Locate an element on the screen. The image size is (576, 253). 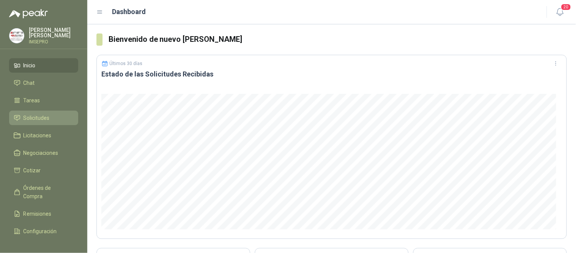
span: Tareas is located at coordinates (32, 100).